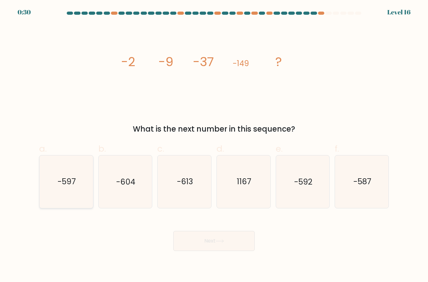 This screenshot has width=428, height=282. Describe the element at coordinates (279, 148) in the screenshot. I see `span: e.` at that location.